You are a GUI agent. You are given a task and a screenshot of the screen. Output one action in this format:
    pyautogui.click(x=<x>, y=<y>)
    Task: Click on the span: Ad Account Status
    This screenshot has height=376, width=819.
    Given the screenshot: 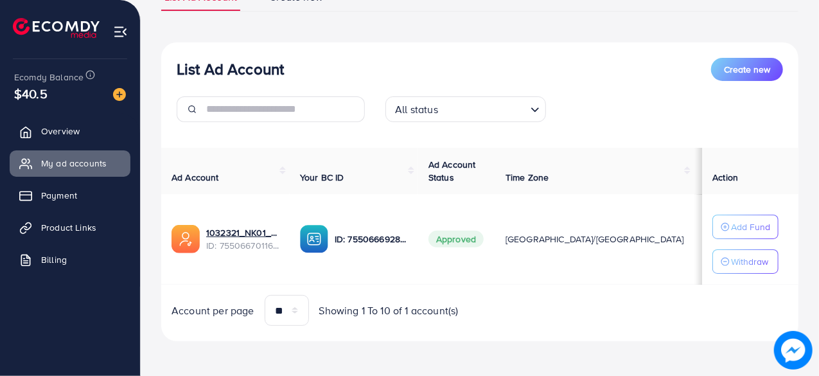 What is the action you would take?
    pyautogui.click(x=452, y=171)
    